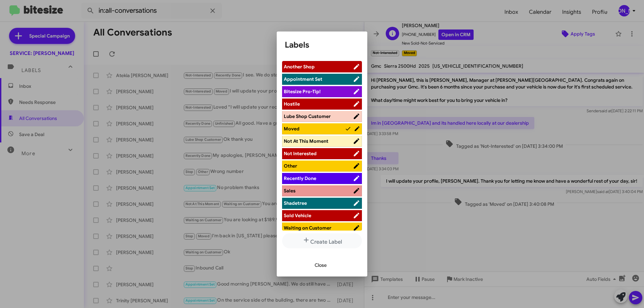 The width and height of the screenshot is (644, 308). What do you see at coordinates (300, 154) in the screenshot?
I see `span: Not Interested` at bounding box center [300, 154].